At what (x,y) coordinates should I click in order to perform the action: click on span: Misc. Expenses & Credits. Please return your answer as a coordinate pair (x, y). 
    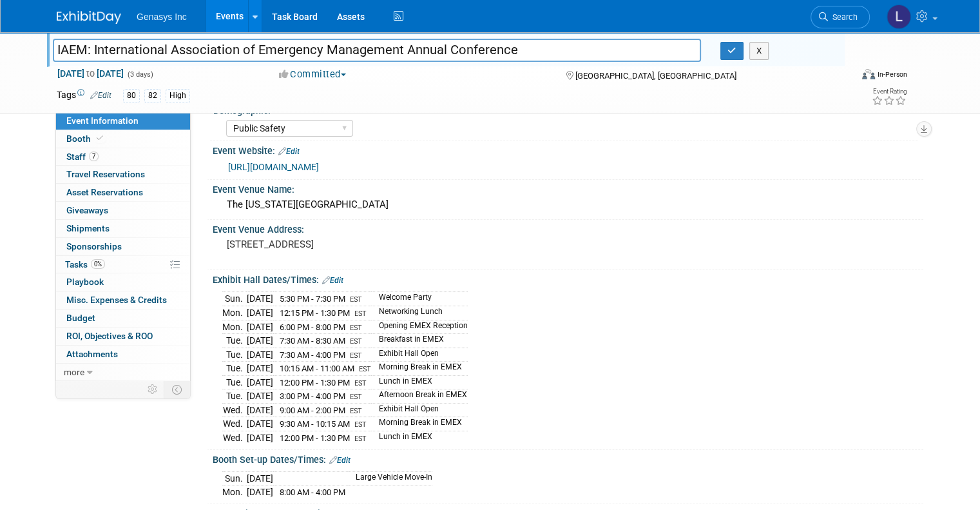
    Looking at the image, I should click on (116, 300).